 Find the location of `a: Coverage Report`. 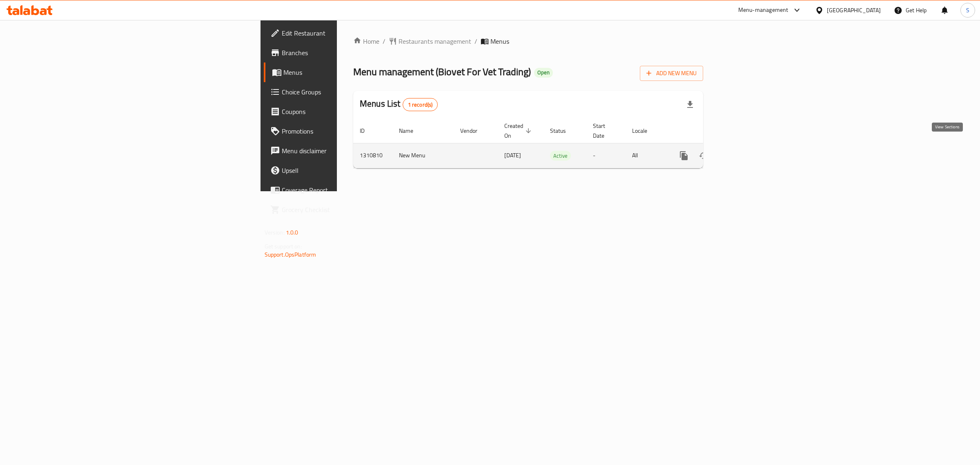

a: Coverage Report is located at coordinates (344, 190).